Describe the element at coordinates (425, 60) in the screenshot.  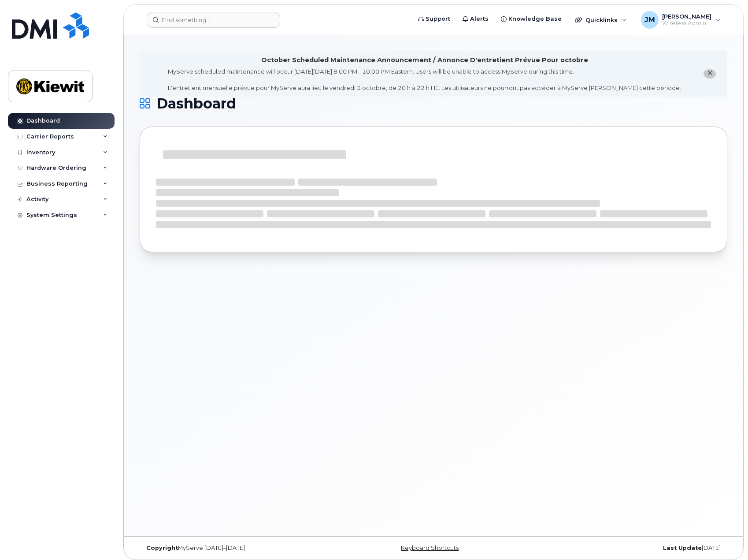
I see `div: October Scheduled Maintenance Announcement / Annonce D'entretient Prévue Pour octobre` at that location.